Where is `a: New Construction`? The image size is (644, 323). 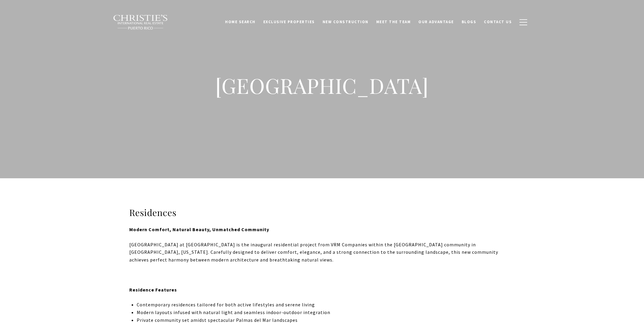 a: New Construction is located at coordinates (346, 22).